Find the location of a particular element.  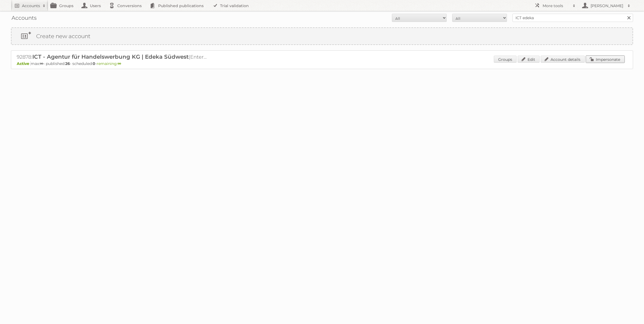

span: remaining: is located at coordinates (109, 63).